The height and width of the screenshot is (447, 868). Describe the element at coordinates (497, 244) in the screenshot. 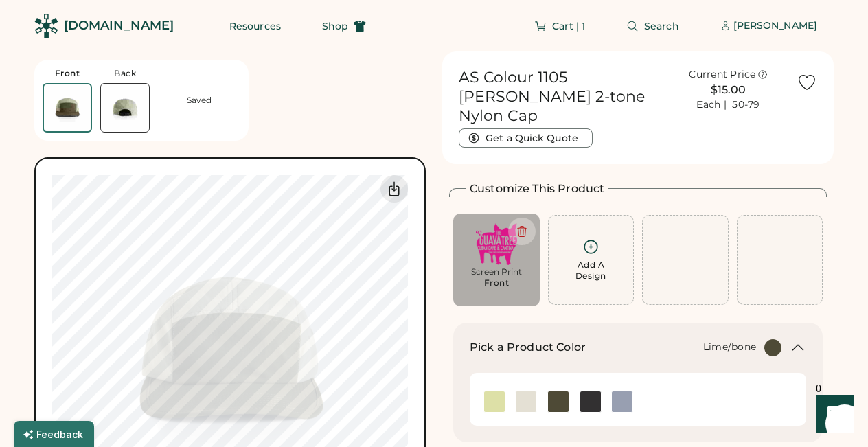

I see `img: 2023ShirtLogo1colorpig_PINK.pdf` at that location.